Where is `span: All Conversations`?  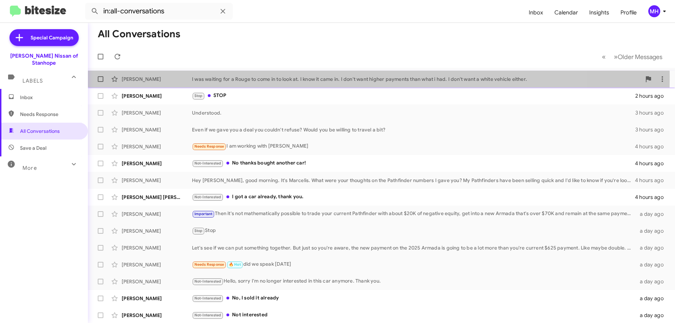
span: All Conversations is located at coordinates (40, 131).